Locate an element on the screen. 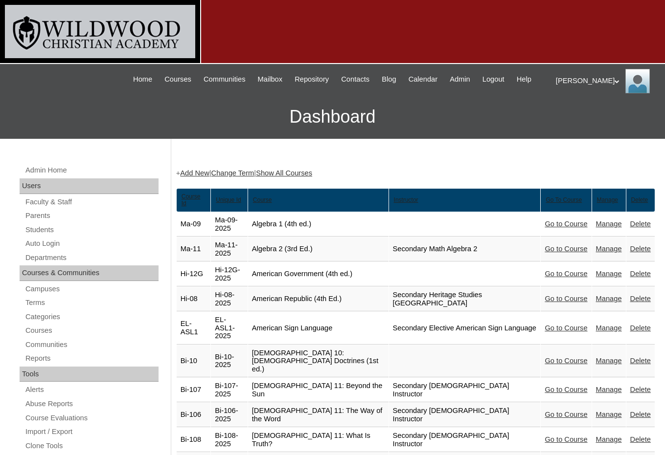 This screenshot has width=665, height=455. td: Bi-106-2025 is located at coordinates (229, 415).